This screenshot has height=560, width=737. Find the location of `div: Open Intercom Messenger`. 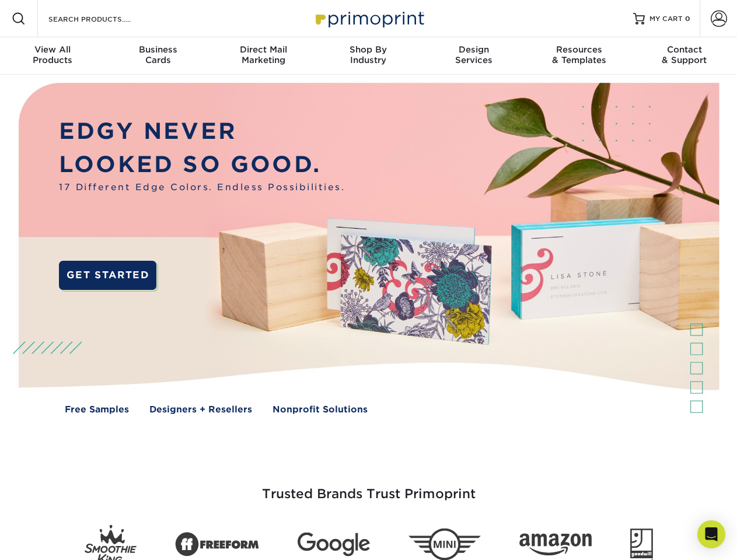

div: Open Intercom Messenger is located at coordinates (711, 534).